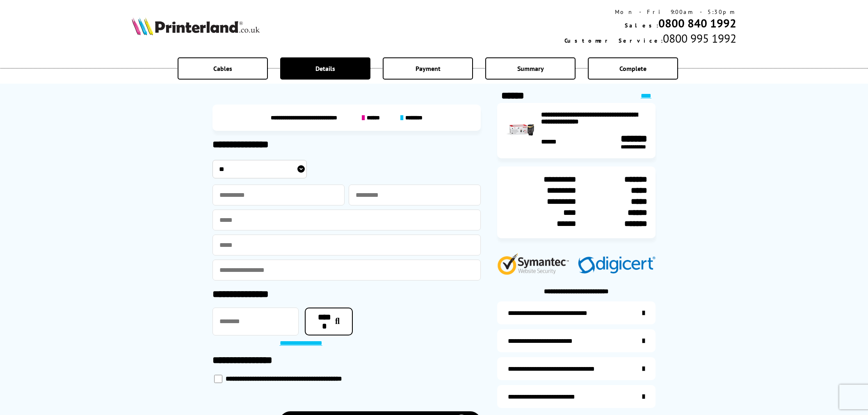 This screenshot has height=415, width=868. What do you see at coordinates (642, 25) in the screenshot?
I see `span: Sales:` at bounding box center [642, 25].